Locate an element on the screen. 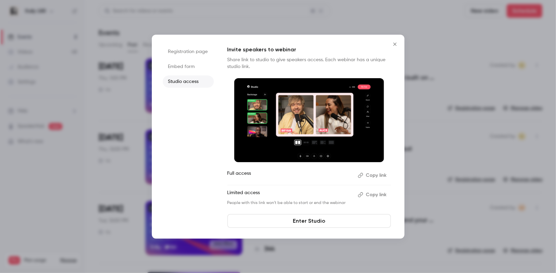 The width and height of the screenshot is (556, 273). li: Studio access is located at coordinates (188, 82).